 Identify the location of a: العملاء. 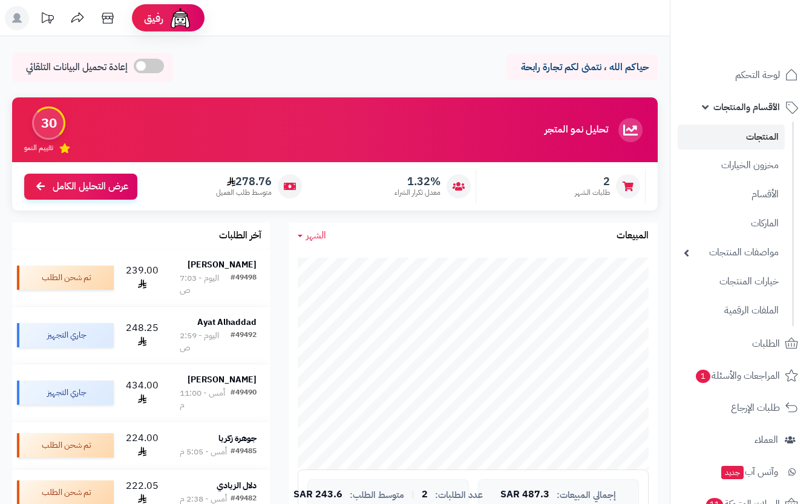
(741, 439).